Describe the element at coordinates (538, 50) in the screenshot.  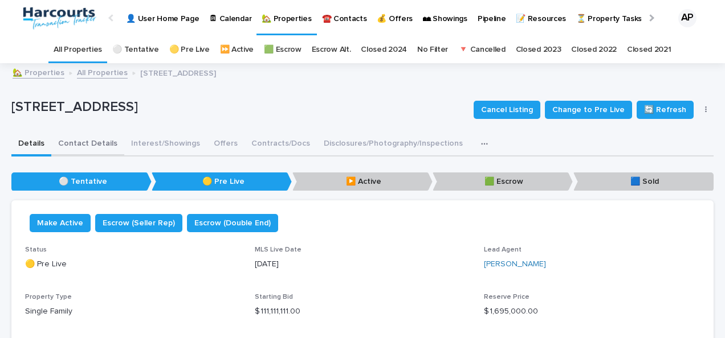
I see `a: Closed 2023` at that location.